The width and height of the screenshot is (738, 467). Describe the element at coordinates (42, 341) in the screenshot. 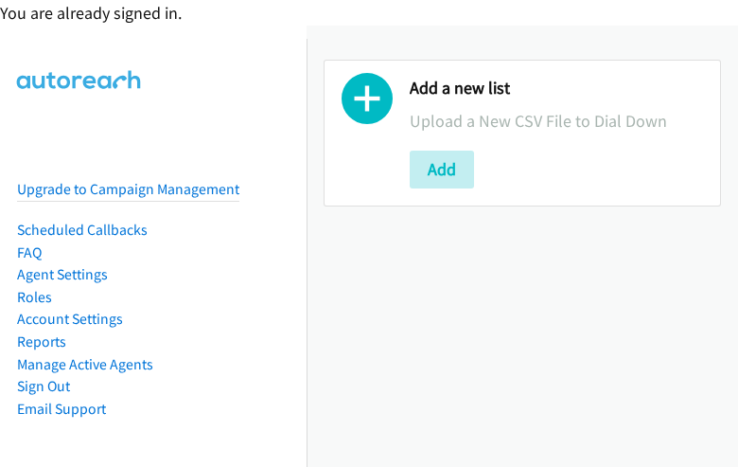

I see `a: Reports` at that location.